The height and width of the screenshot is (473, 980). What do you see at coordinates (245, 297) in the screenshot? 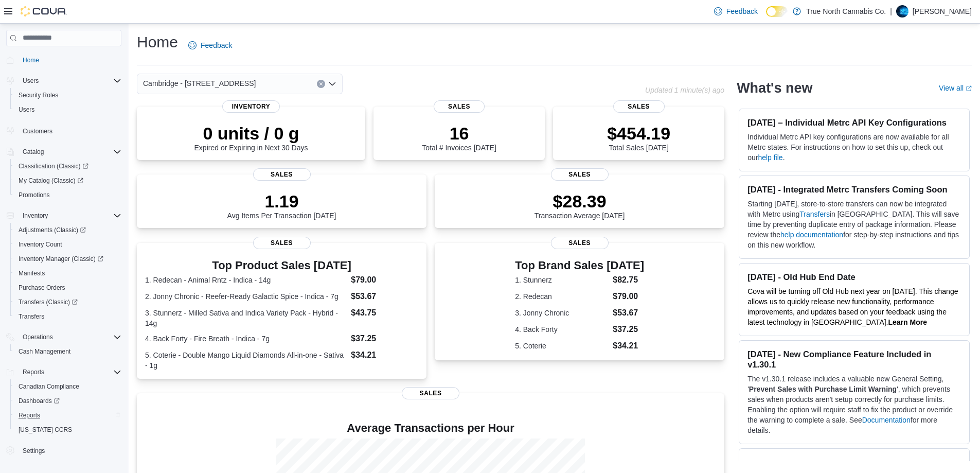
I see `dt: 2. Jonny Chronic - Reefer-Ready Galactic Spice - Indica - 7g` at bounding box center [245, 297].